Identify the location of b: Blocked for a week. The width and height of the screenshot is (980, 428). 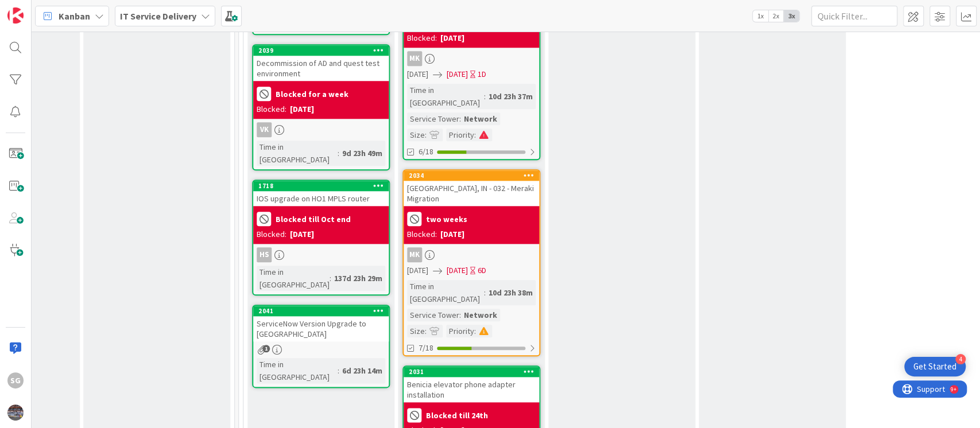
(312, 94).